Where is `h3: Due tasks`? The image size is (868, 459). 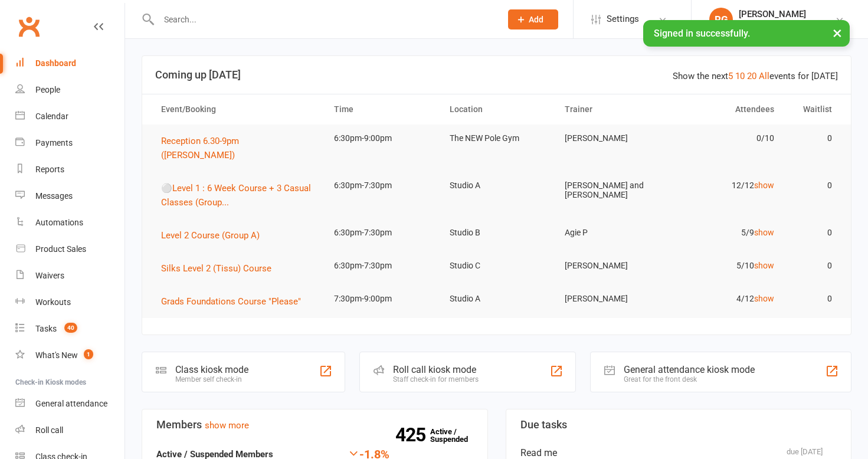
h3: Due tasks is located at coordinates (679, 425).